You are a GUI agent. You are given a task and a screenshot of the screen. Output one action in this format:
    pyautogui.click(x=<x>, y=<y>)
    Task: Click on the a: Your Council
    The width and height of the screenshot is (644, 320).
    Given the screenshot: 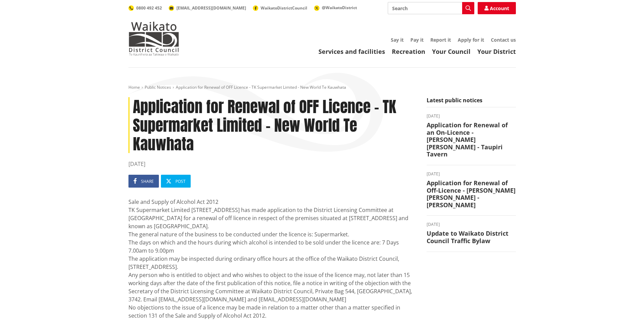 What is the action you would take?
    pyautogui.click(x=451, y=51)
    